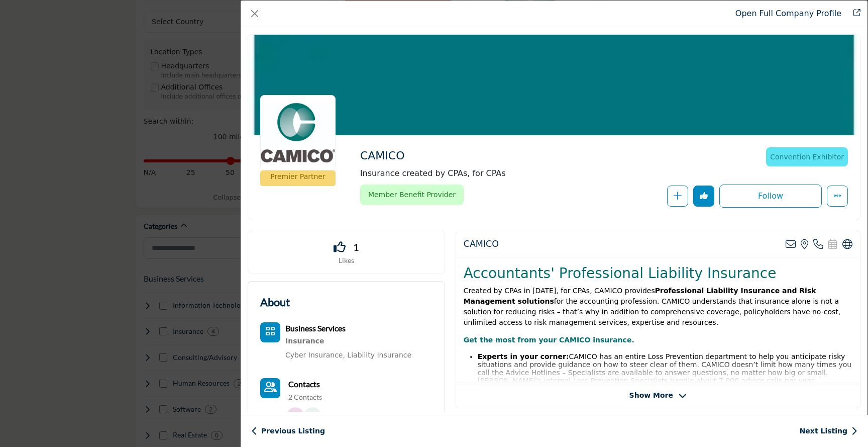 Image resolution: width=868 pixels, height=447 pixels. Describe the element at coordinates (771, 196) in the screenshot. I see `button: Redirect to login` at that location.